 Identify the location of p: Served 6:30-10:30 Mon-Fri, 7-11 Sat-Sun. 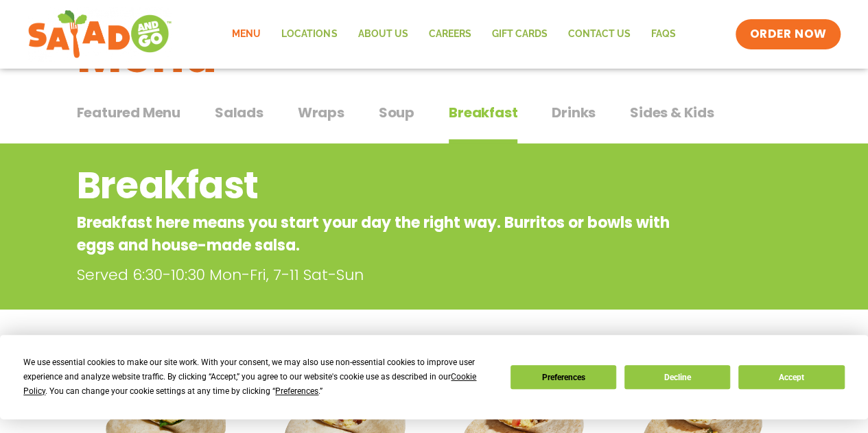
(382, 274).